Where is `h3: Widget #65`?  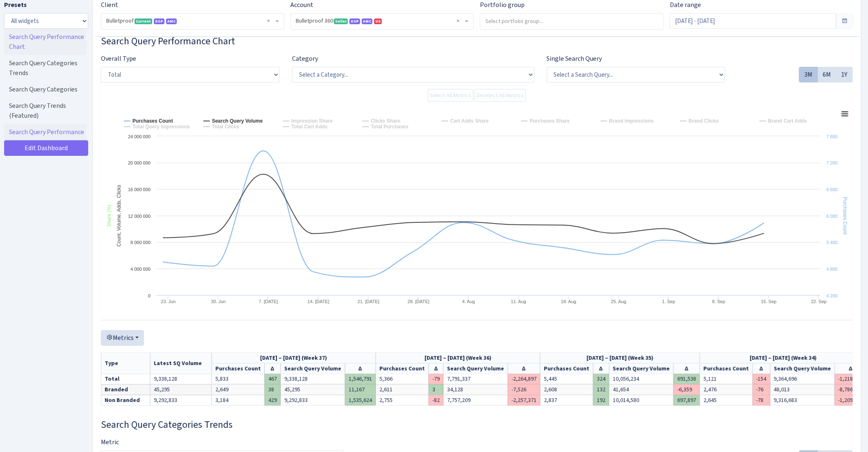 h3: Widget #65 is located at coordinates (477, 424).